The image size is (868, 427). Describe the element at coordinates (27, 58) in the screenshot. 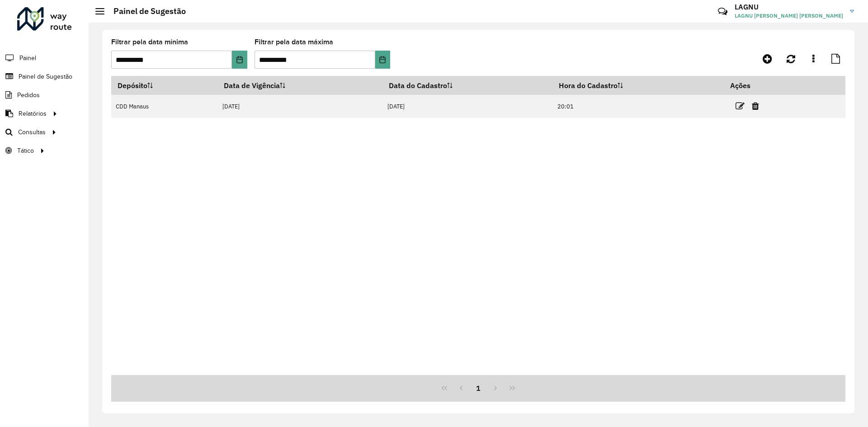

I see `span: Painel` at that location.